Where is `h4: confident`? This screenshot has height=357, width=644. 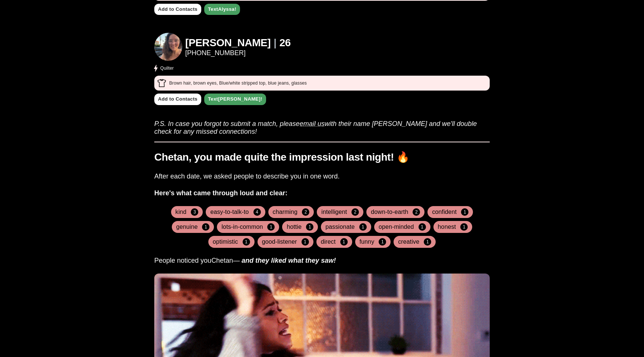
h4: confident is located at coordinates (444, 213).